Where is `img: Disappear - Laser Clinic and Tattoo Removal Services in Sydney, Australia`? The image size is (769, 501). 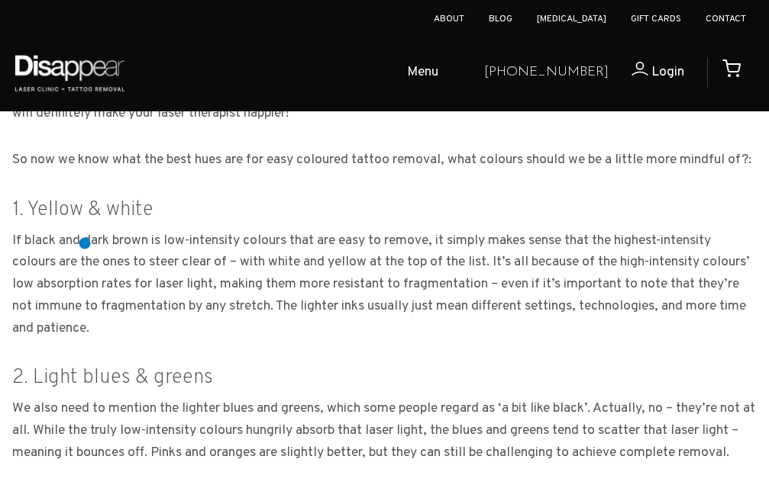 img: Disappear - Laser Clinic and Tattoo Removal Services in Sydney, Australia is located at coordinates (69, 73).